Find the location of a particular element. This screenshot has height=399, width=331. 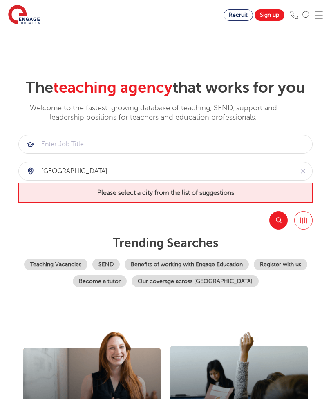

h2: The that works for you is located at coordinates (165, 88).